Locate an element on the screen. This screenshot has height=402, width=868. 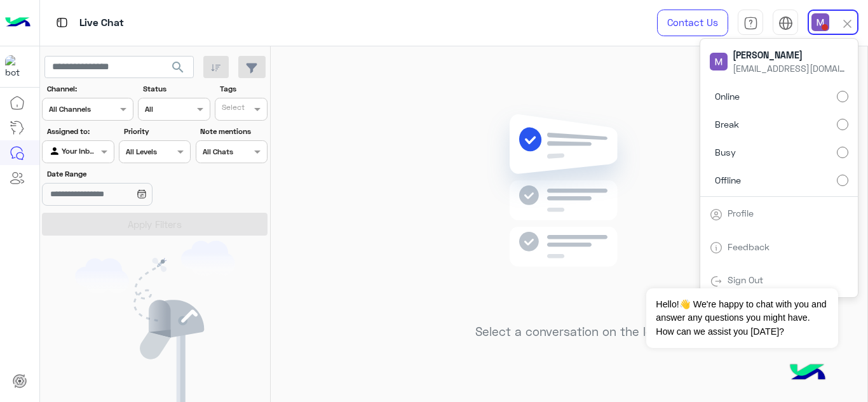
p: Live Chat is located at coordinates (102, 23).